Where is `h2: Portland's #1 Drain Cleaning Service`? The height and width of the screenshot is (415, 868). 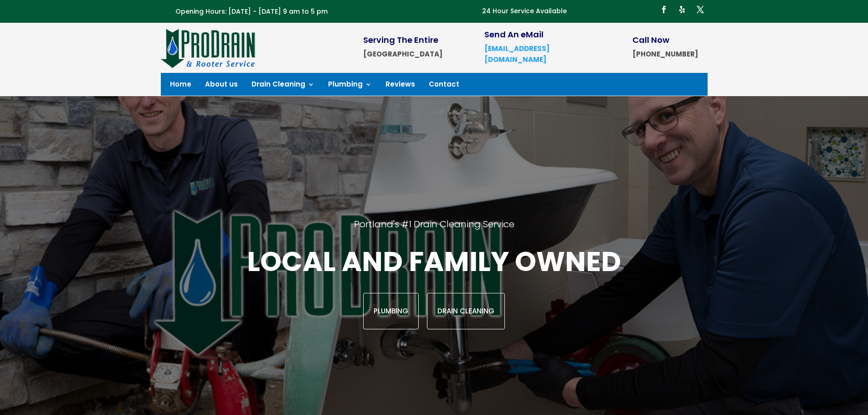 h2: Portland's #1 Drain Cleaning Service is located at coordinates (434, 231).